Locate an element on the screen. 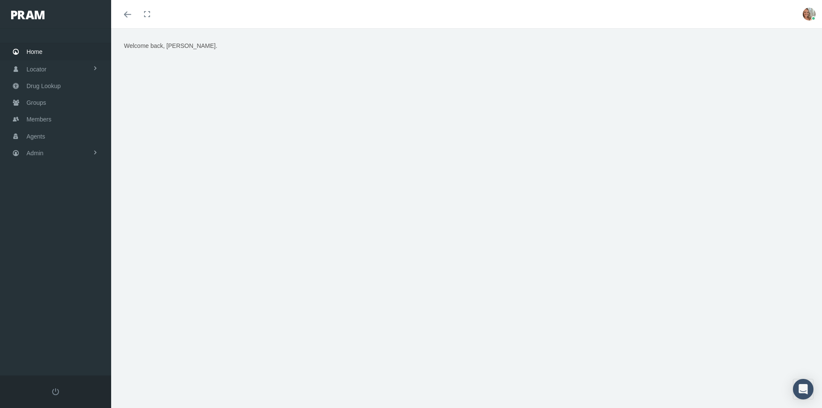 The height and width of the screenshot is (408, 822). span: Drug Lookup is located at coordinates (44, 86).